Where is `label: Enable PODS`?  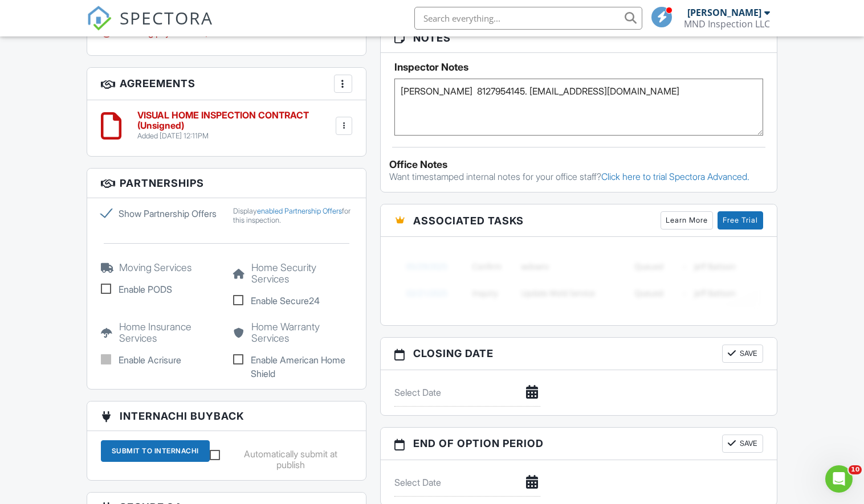
label: Enable PODS is located at coordinates (160, 289).